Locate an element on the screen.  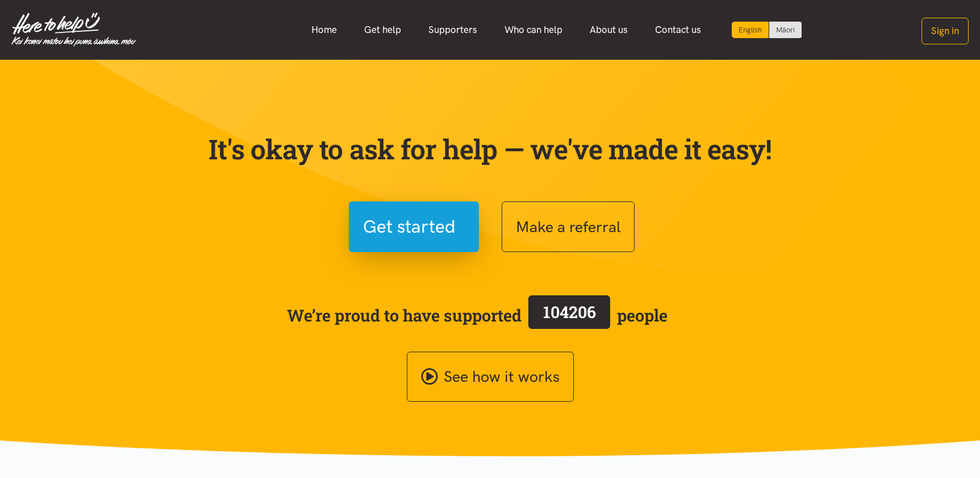
div: Language toggle is located at coordinates (767, 29).